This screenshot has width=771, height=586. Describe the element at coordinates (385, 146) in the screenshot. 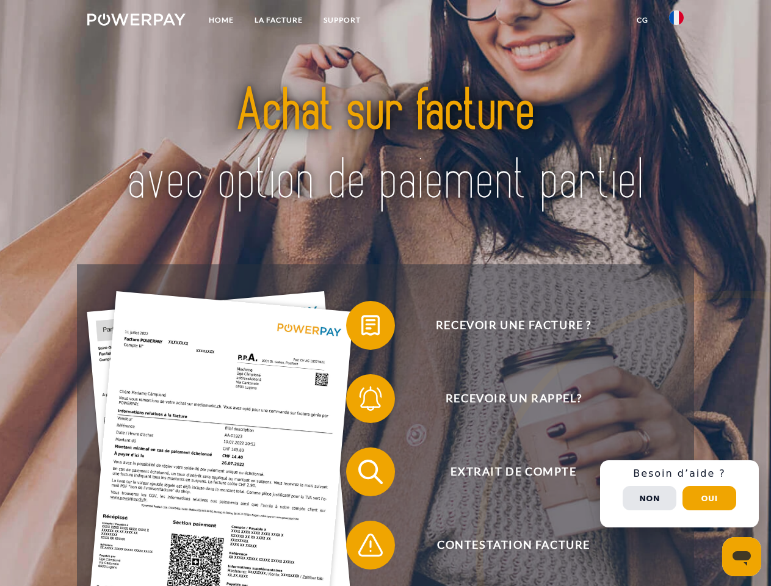

I see `img: title-powerpay_fr.svg` at that location.